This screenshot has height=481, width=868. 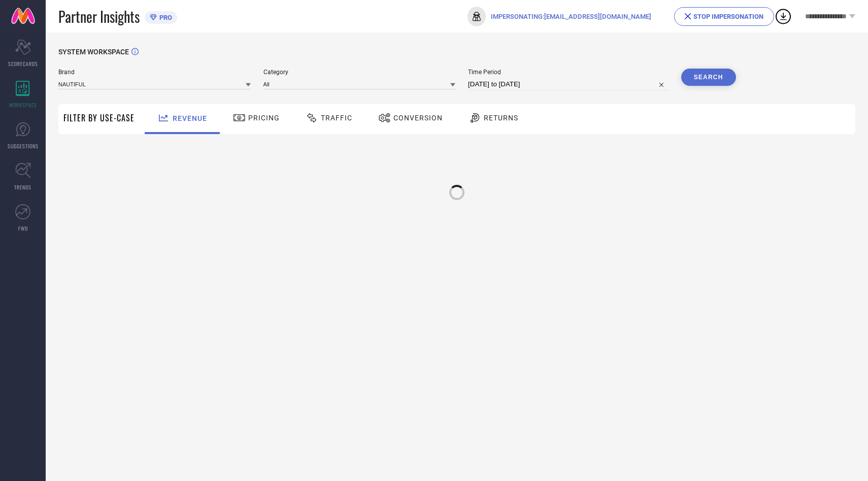 I want to click on span: Returns, so click(x=501, y=117).